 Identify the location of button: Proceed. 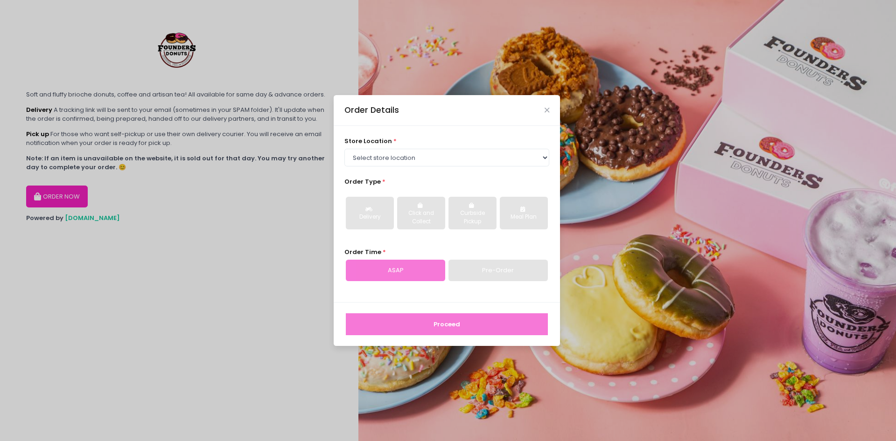
(447, 325).